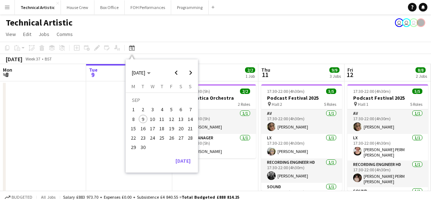  I want to click on span: Total Budgeted £888 814.25, so click(210, 197).